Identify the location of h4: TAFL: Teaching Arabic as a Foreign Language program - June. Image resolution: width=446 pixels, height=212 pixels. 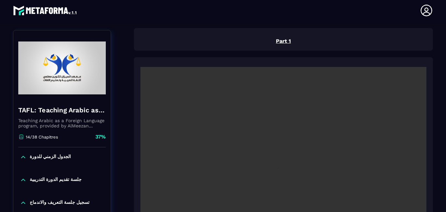
(62, 110).